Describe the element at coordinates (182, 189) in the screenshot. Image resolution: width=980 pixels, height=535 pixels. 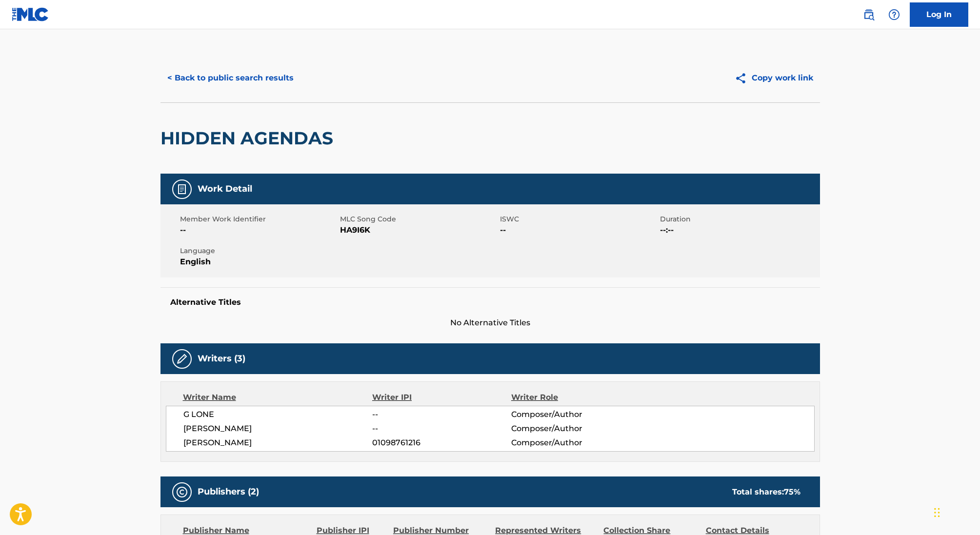
I see `img: Work Detail` at that location.